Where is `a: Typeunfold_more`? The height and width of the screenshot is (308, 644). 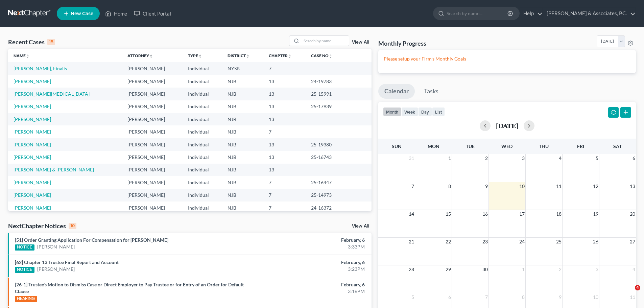 a: Typeunfold_more is located at coordinates (195, 55).